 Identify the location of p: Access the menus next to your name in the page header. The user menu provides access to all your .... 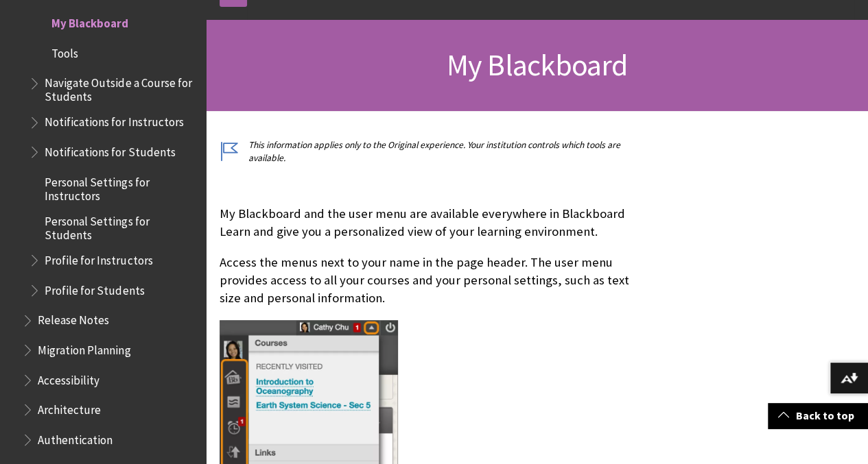
(435, 281).